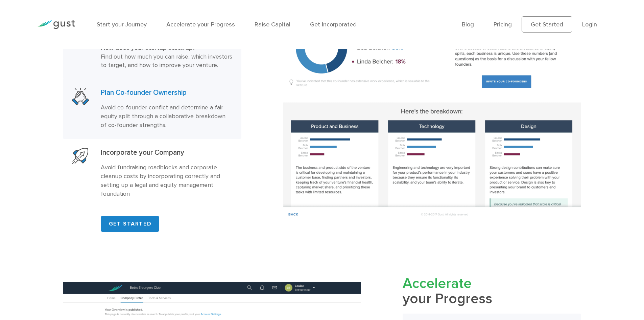  What do you see at coordinates (166, 154) in the screenshot?
I see `h3: Incorporate your Company` at bounding box center [166, 154].